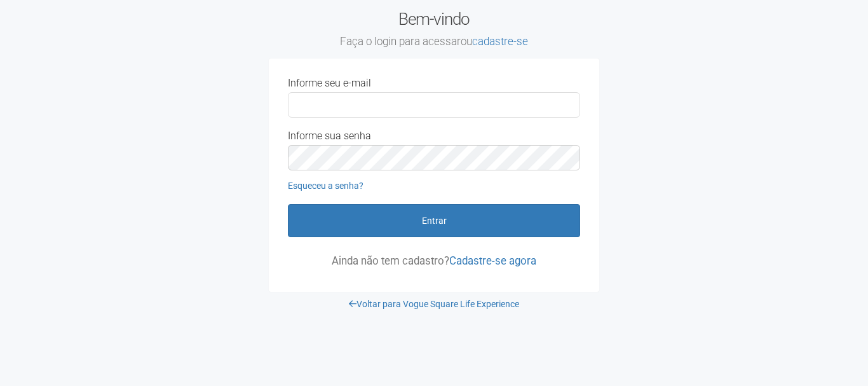  I want to click on a: cadastre-se, so click(500, 41).